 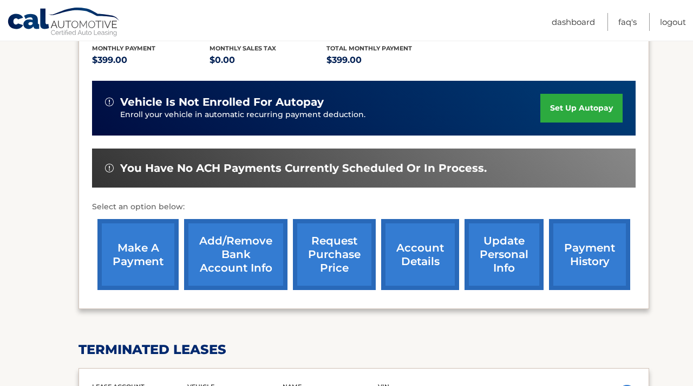 What do you see at coordinates (364, 207) in the screenshot?
I see `p: Select an option below:` at bounding box center [364, 207].